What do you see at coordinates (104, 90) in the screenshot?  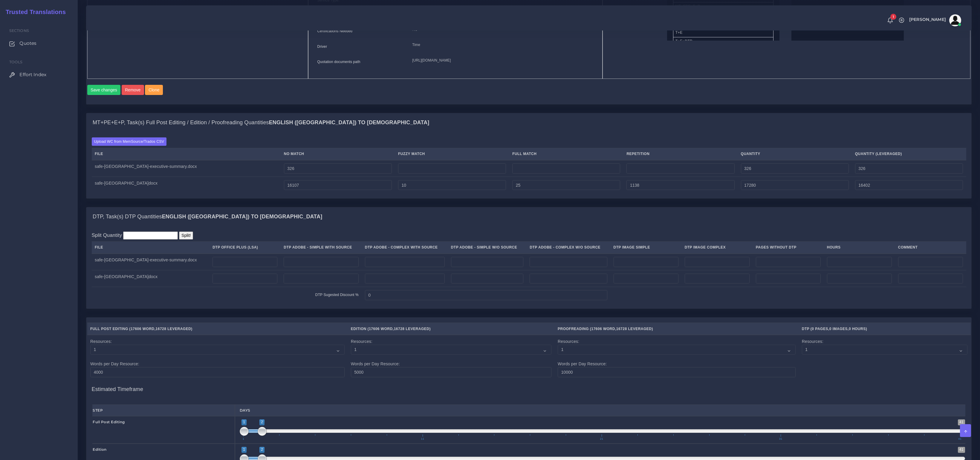 I see `button: Save changes` at bounding box center [104, 90].